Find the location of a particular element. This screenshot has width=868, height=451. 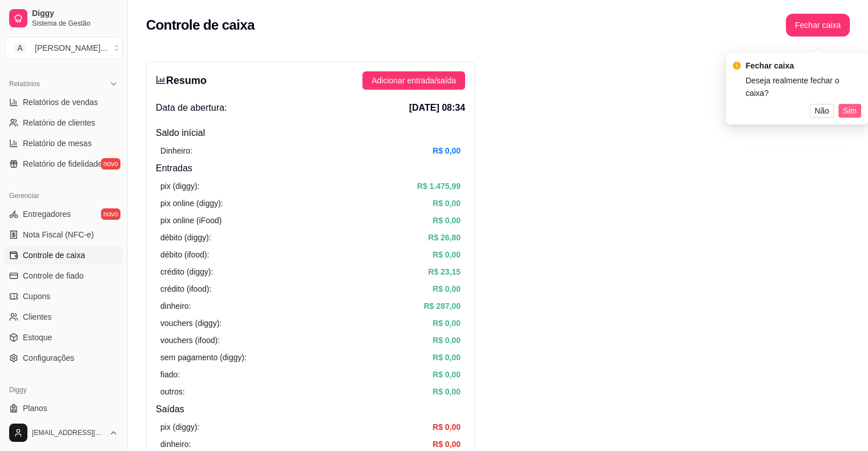

a: Entregadoresnovo is located at coordinates (64, 214).